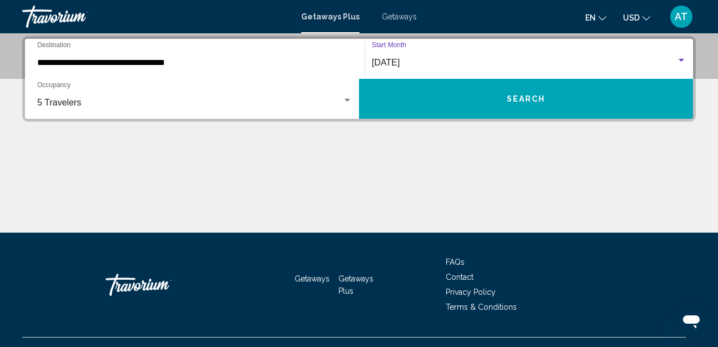 This screenshot has height=347, width=718. I want to click on div: Search widget, so click(359, 79).